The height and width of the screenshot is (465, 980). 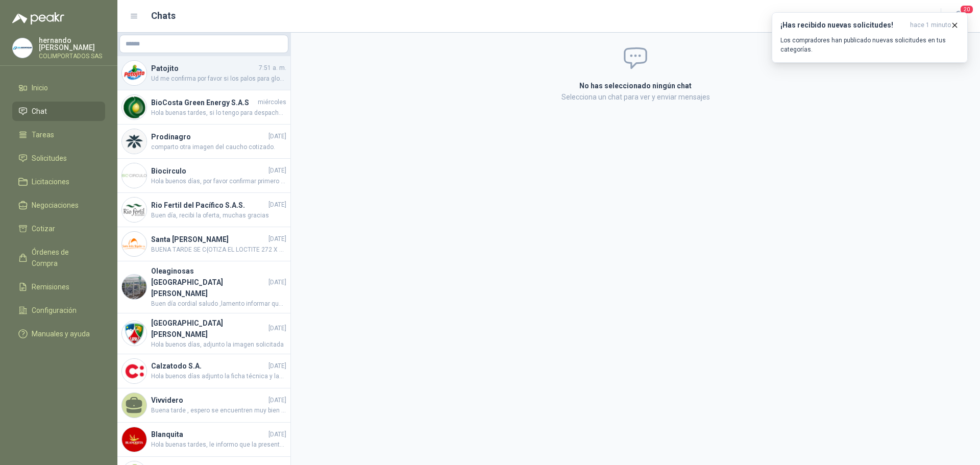 I want to click on span: Ud me confirma por favor si los palos para globo que me esta cotizando corresponden a los que se ..., so click(x=218, y=79).